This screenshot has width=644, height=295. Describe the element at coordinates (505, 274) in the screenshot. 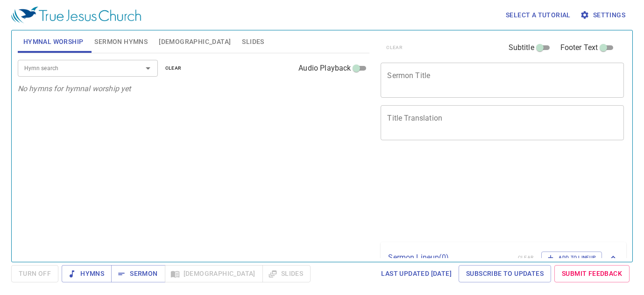

I see `a: Subscribe to Updates` at that location.